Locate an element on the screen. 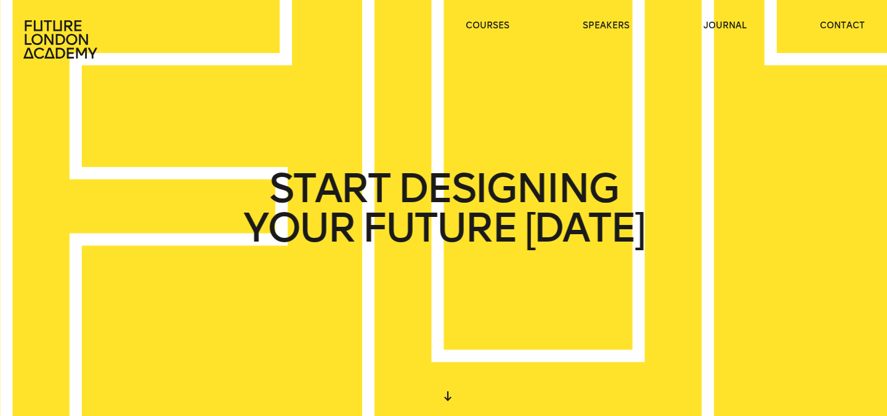 The width and height of the screenshot is (887, 416). a: contact is located at coordinates (842, 26).